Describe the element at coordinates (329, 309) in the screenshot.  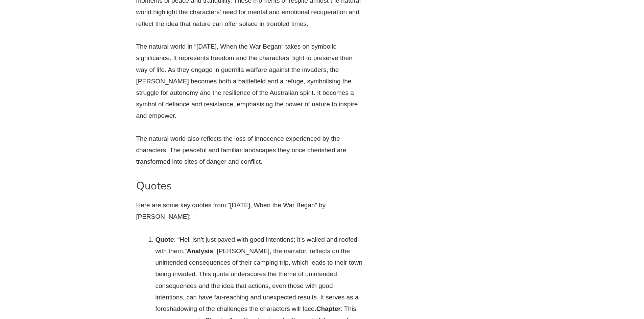
I see `strong: Chapter` at that location.